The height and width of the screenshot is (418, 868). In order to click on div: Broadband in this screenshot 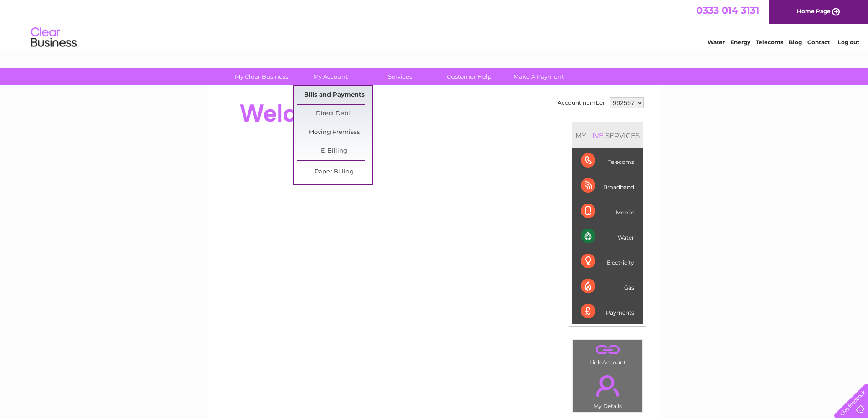, I will do `click(607, 186)`.